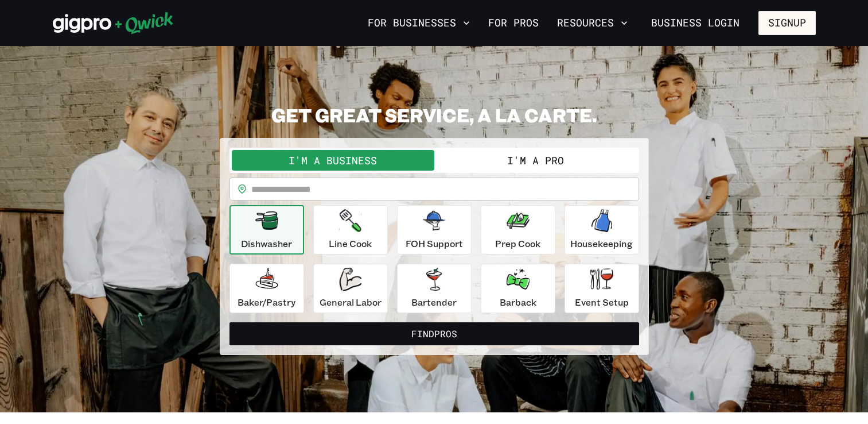 Image resolution: width=868 pixels, height=424 pixels. I want to click on p: Baker/Pastry, so click(266, 302).